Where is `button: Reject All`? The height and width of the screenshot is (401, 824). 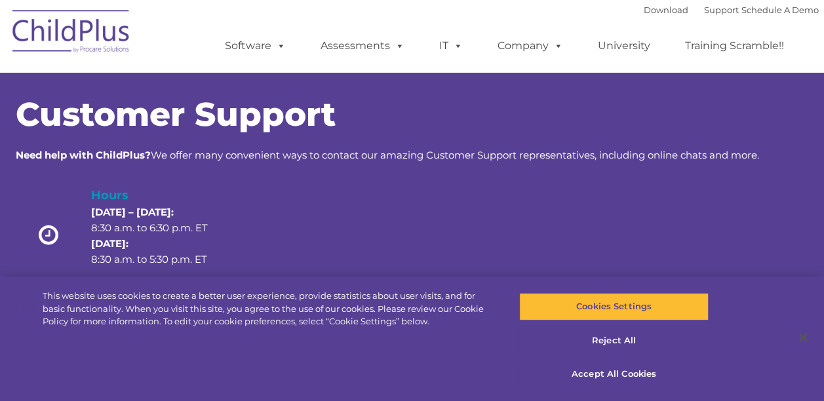 button: Reject All is located at coordinates (614, 341).